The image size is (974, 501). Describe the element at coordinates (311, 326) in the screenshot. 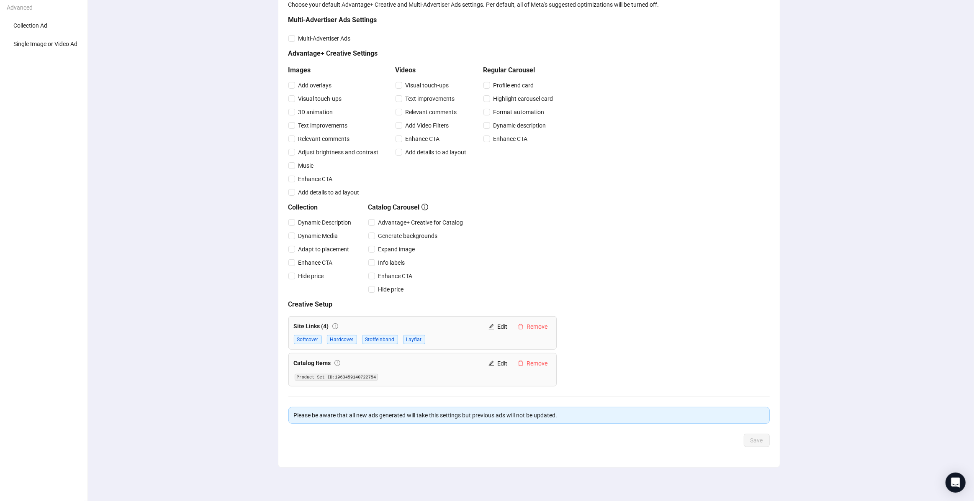

I see `strong: Site Links ( 4 )` at that location.